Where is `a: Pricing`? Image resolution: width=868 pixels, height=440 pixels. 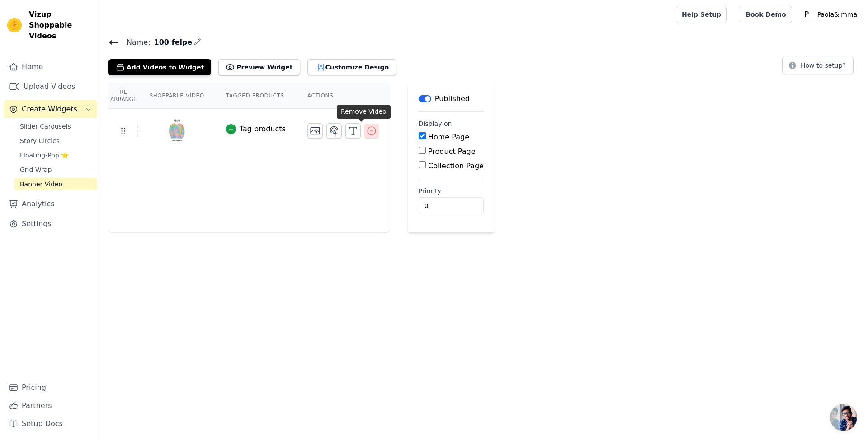
a: Pricing is located at coordinates (51, 388).